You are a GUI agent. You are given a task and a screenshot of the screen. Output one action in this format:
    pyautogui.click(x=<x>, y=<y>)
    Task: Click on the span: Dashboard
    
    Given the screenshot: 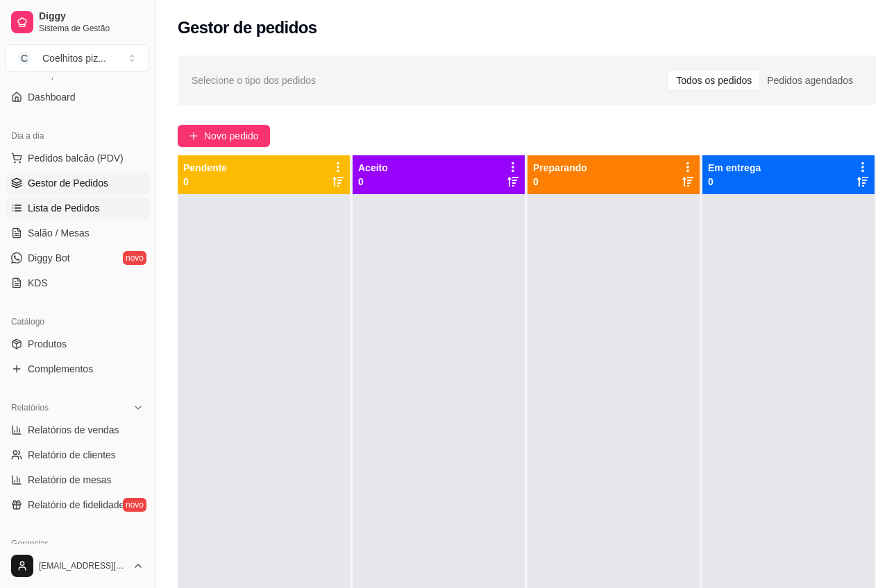 What is the action you would take?
    pyautogui.click(x=51, y=97)
    